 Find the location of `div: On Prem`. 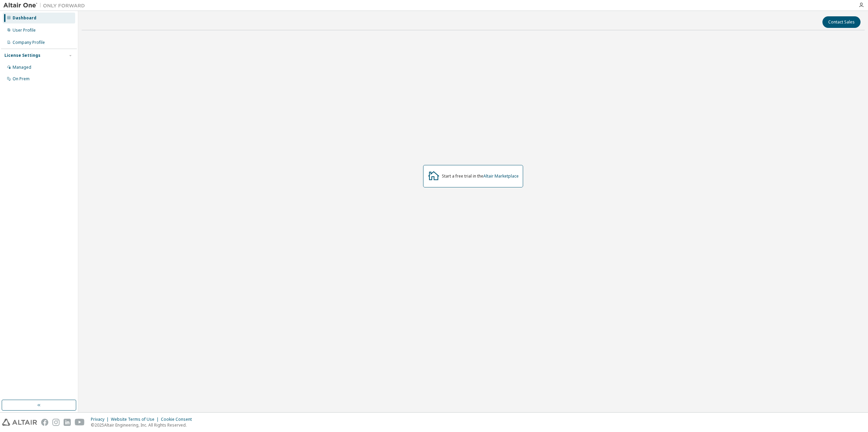

div: On Prem is located at coordinates (21, 79).